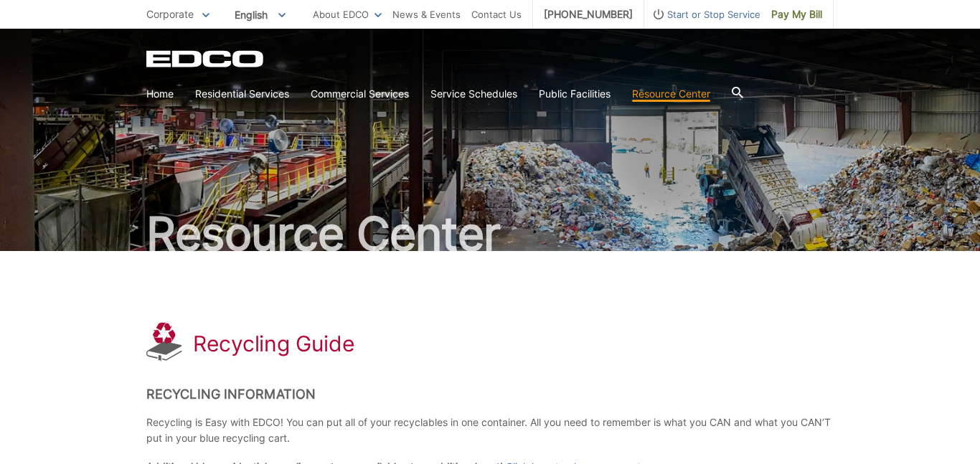  Describe the element at coordinates (796, 15) in the screenshot. I see `span: Pay My Bill` at that location.